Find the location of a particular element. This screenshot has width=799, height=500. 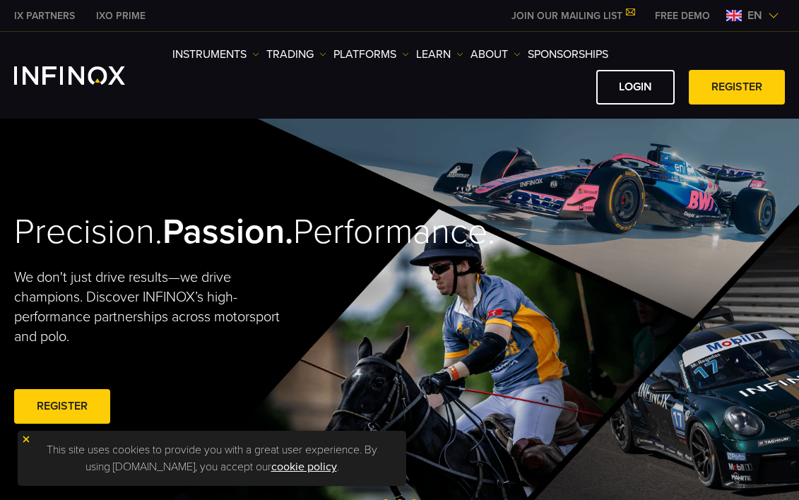

p: We don't just drive results—we drive champions. Discover INFINOX’s high-performance partnerships ... is located at coordinates (153, 307).